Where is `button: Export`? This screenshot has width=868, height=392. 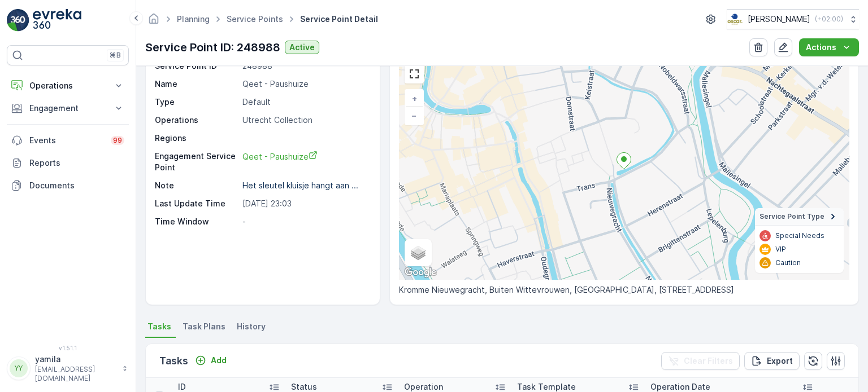
button: Export is located at coordinates (772, 362).